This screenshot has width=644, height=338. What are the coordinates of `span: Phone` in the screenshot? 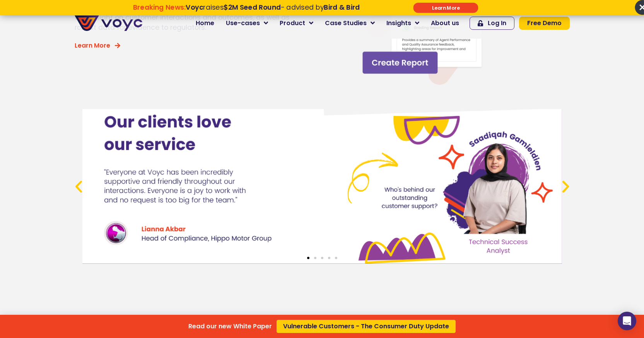 It's located at (112, 35).